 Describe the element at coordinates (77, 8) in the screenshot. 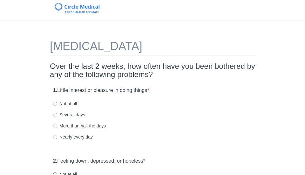

I see `img: Circle Medical Logo` at that location.